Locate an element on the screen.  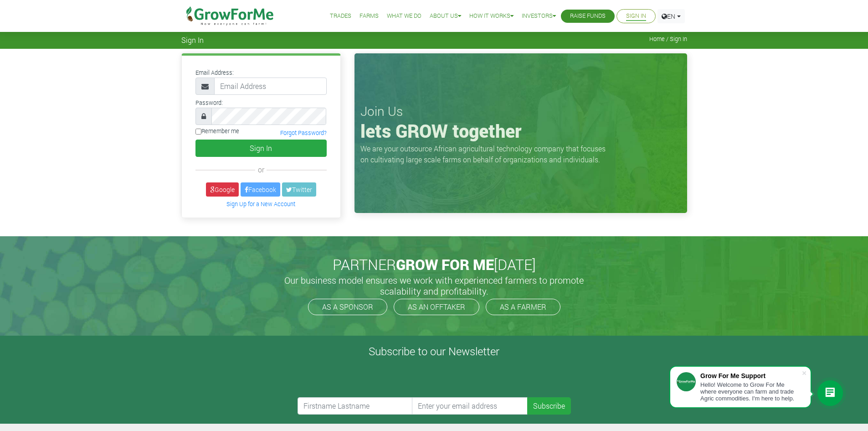
input: Remember me is located at coordinates (198, 131).